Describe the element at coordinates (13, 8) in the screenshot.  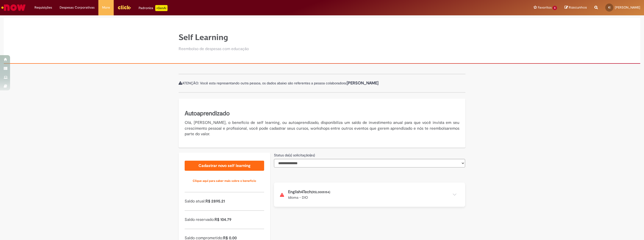
I see `img: ServiceNow` at that location.